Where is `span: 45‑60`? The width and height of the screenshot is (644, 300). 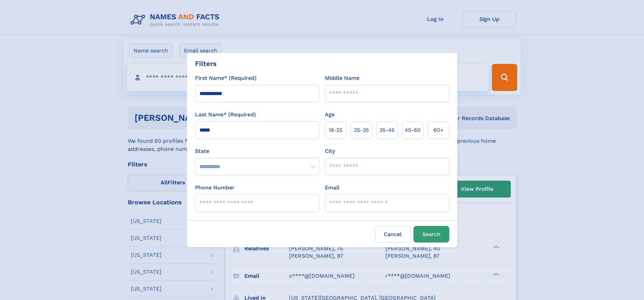
span: 45‑60 is located at coordinates (412, 130).